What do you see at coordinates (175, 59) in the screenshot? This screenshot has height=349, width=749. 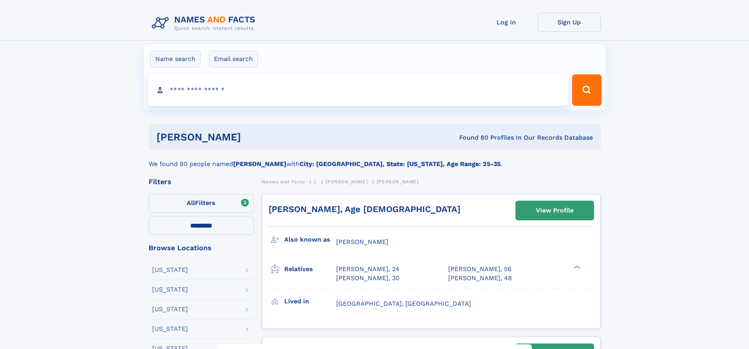 I see `label: Name search` at bounding box center [175, 59].